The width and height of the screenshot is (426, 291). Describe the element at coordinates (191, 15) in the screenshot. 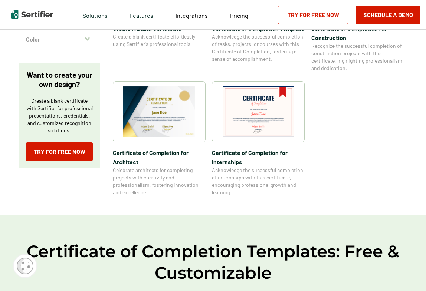

I see `span: Integrations` at that location.